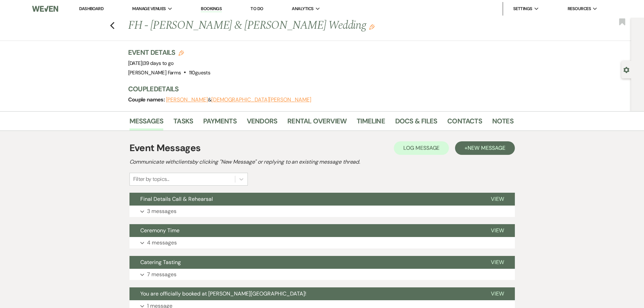 Image resolution: width=644 pixels, height=308 pixels. Describe the element at coordinates (148, 9) in the screenshot. I see `span: Manage Venues` at that location.